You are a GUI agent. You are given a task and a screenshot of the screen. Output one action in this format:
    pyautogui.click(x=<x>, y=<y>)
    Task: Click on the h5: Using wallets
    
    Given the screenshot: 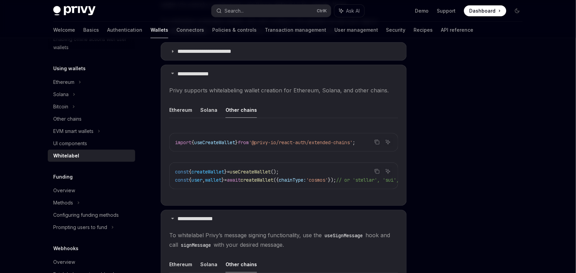 What is the action you would take?
    pyautogui.click(x=69, y=69)
    